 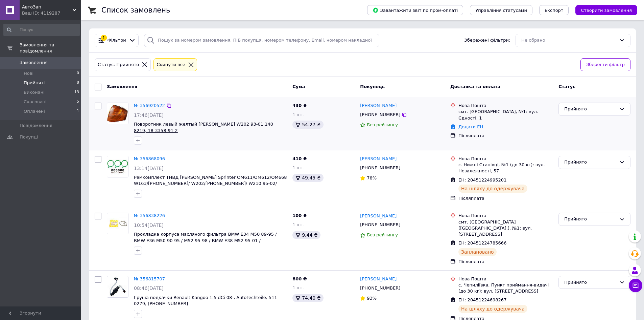 What do you see at coordinates (554, 10) in the screenshot?
I see `span: Експорт` at bounding box center [554, 10].